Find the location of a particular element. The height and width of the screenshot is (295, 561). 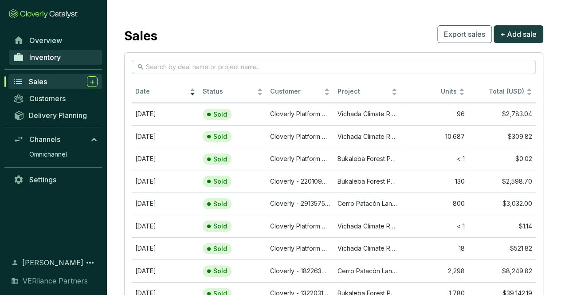

th: Date is located at coordinates (165, 92).